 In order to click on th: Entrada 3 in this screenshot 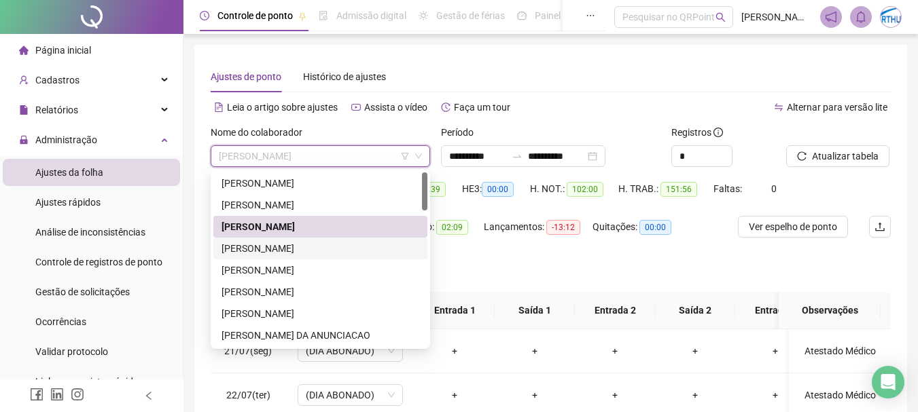, I will do `click(775, 310)`.